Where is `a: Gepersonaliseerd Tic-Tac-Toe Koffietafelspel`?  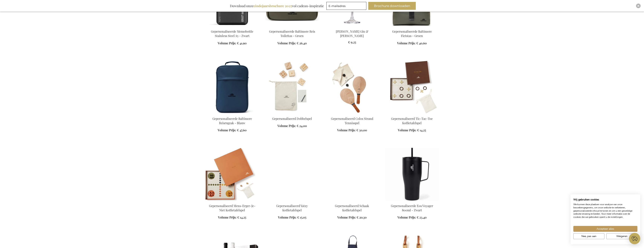 a: Gepersonaliseerd Tic-Tac-Toe Koffietafelspel is located at coordinates (412, 121).